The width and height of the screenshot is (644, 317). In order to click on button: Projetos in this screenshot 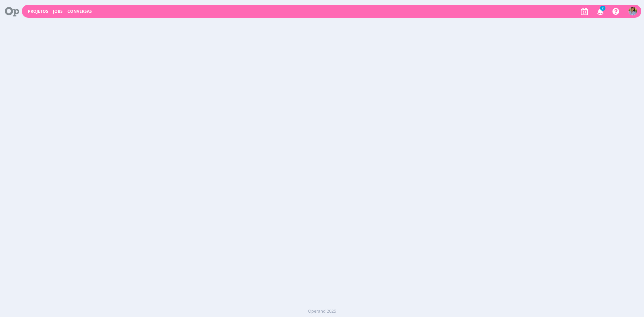, I will do `click(38, 12)`.